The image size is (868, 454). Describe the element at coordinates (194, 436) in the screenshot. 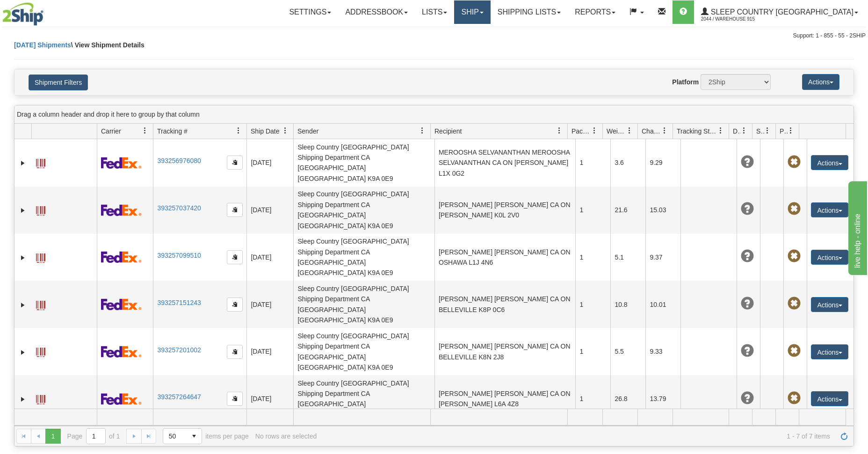

I see `span: select` at that location.